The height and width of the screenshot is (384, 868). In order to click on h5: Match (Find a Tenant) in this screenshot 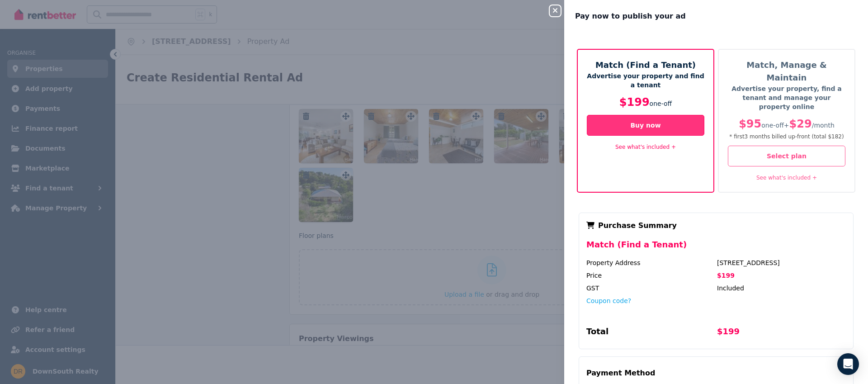, I will do `click(646, 65)`.